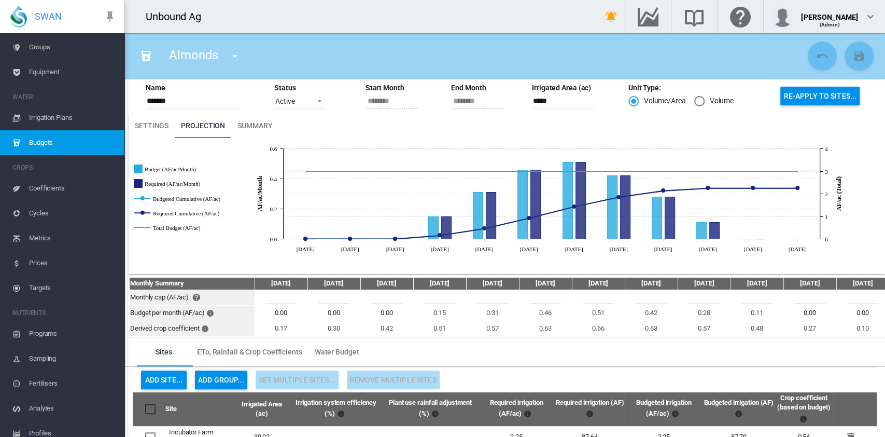 This screenshot has height=437, width=885. Describe the element at coordinates (387, 328) in the screenshot. I see `div: 0.42` at that location.